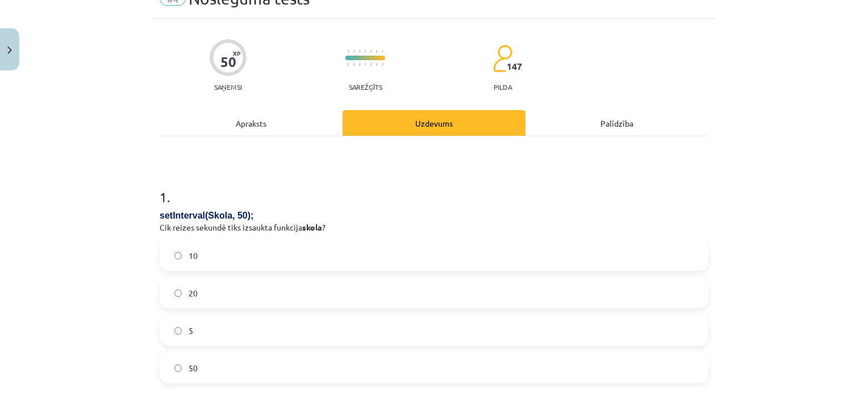 This screenshot has height=419, width=868. Describe the element at coordinates (434, 187) in the screenshot. I see `h1: 1 .` at that location.